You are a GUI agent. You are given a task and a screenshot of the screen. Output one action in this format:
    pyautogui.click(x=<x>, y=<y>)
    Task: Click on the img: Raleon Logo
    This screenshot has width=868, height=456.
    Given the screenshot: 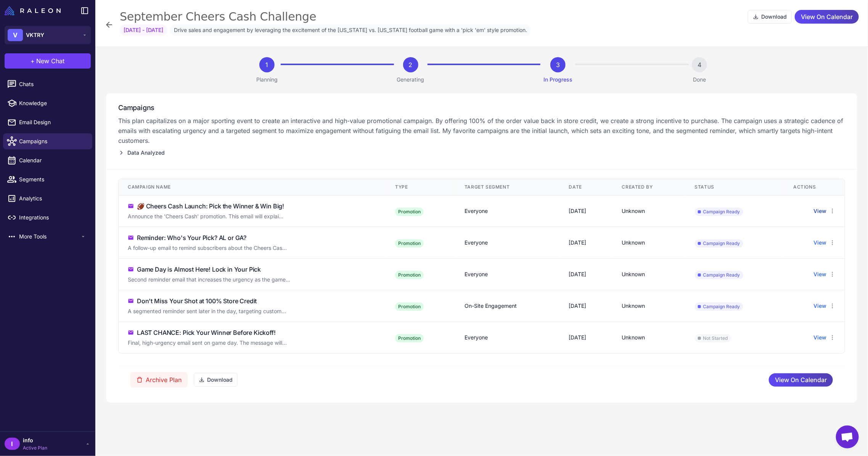 What is the action you would take?
    pyautogui.click(x=32, y=10)
    